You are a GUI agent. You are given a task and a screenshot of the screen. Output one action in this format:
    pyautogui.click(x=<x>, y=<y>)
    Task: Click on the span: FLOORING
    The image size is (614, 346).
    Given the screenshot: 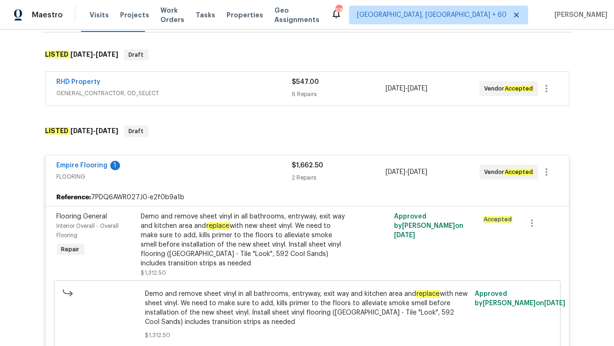 What is the action you would take?
    pyautogui.click(x=174, y=177)
    